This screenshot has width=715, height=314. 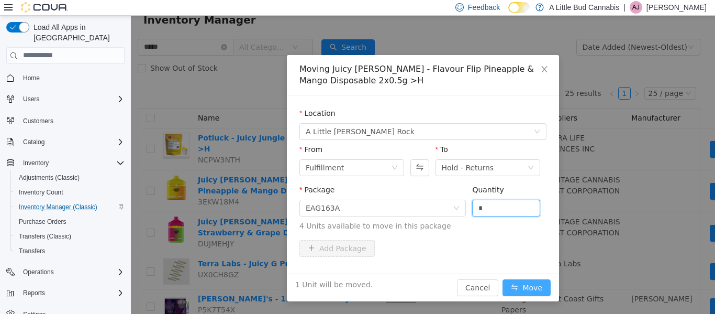 What do you see at coordinates (70, 192) in the screenshot?
I see `button: Inventory Count` at bounding box center [70, 192].